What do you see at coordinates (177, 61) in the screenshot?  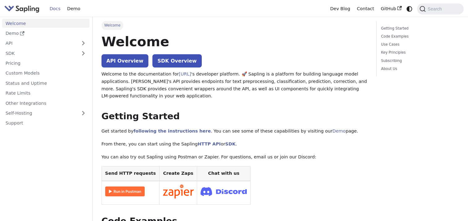 I see `a: SDK Overview` at bounding box center [177, 61].